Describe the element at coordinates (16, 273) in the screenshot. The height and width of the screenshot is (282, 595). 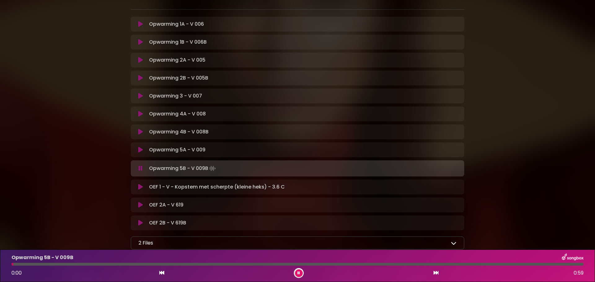
I see `span: 0:00` at that location.